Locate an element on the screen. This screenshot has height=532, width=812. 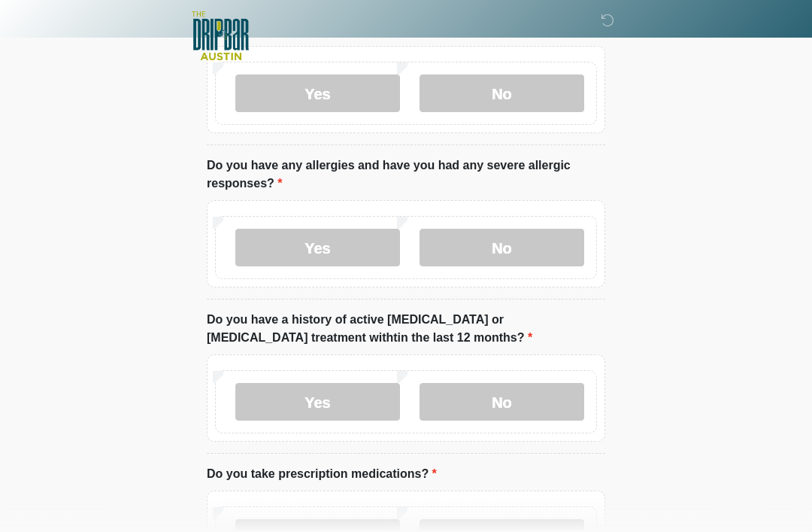
label: Do you take prescription medications? is located at coordinates (322, 474).